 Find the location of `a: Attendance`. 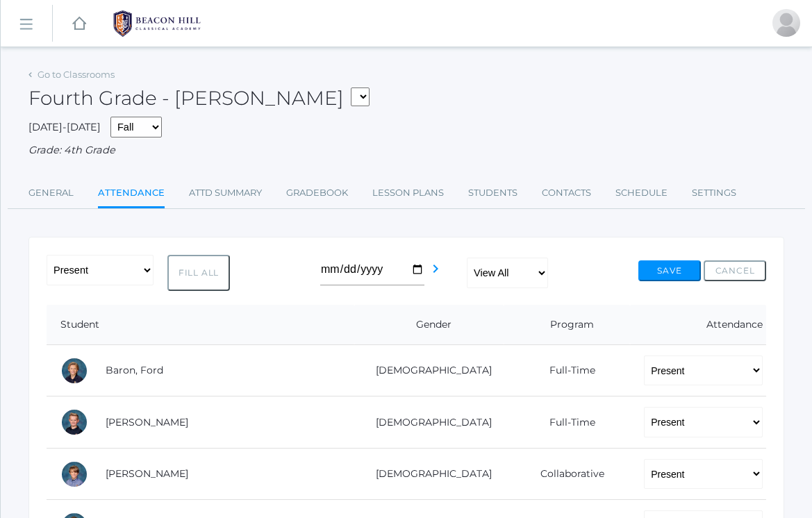

a: Attendance is located at coordinates (131, 194).